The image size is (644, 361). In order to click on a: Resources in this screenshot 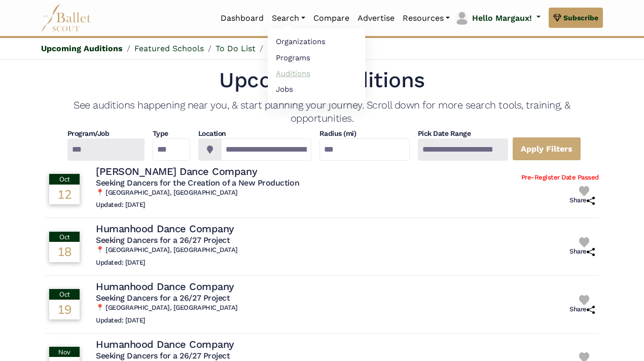, I will do `click(426, 18)`.